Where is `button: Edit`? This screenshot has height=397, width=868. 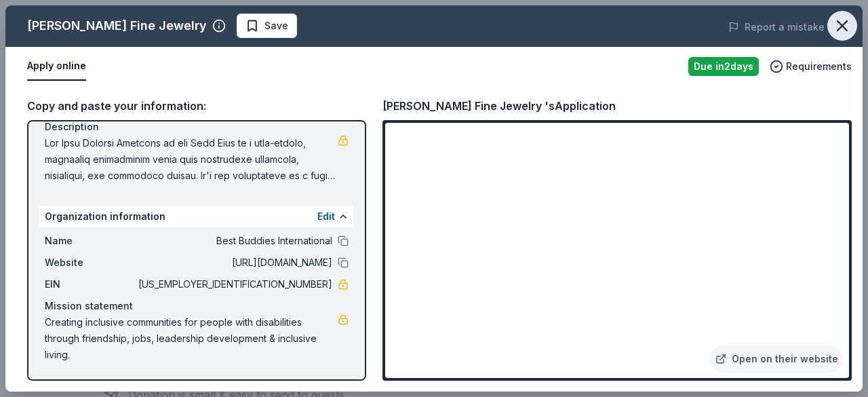
button: Edit is located at coordinates (326, 216).